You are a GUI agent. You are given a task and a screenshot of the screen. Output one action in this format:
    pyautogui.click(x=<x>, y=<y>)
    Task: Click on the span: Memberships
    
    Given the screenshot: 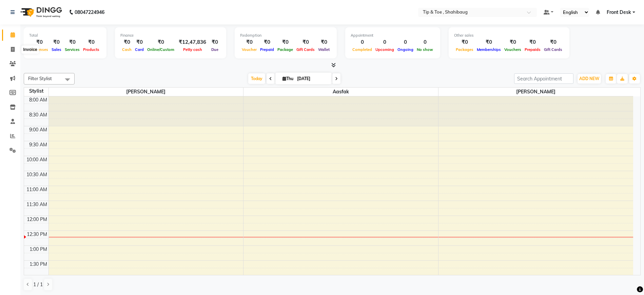 What is the action you would take?
    pyautogui.click(x=489, y=50)
    